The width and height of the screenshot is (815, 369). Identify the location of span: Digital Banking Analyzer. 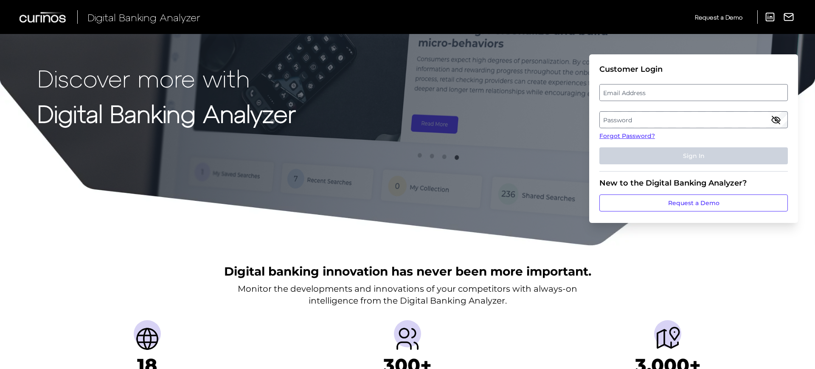
(144, 17).